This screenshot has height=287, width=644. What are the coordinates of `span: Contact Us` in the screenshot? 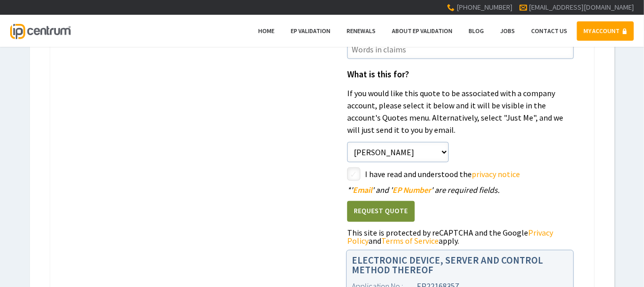 It's located at (549, 31).